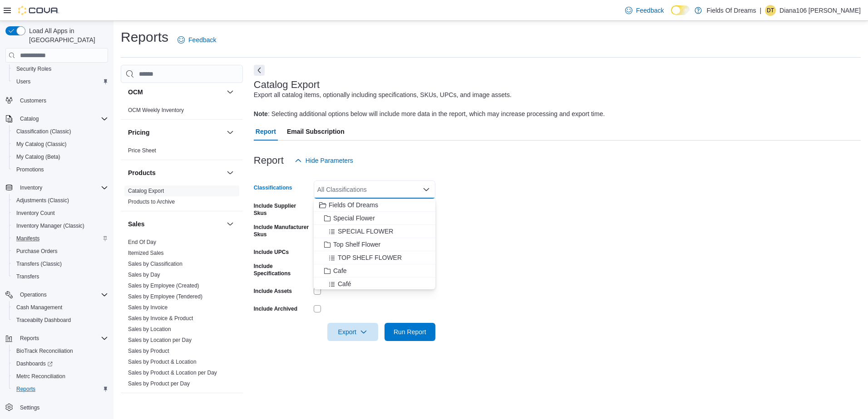 This screenshot has width=868, height=419. I want to click on span: Security Roles, so click(60, 69).